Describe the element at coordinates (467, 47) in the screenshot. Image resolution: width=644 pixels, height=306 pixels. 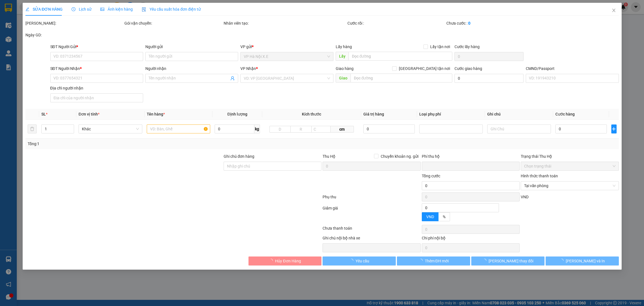
I see `label: Cước lấy hàng` at that location.